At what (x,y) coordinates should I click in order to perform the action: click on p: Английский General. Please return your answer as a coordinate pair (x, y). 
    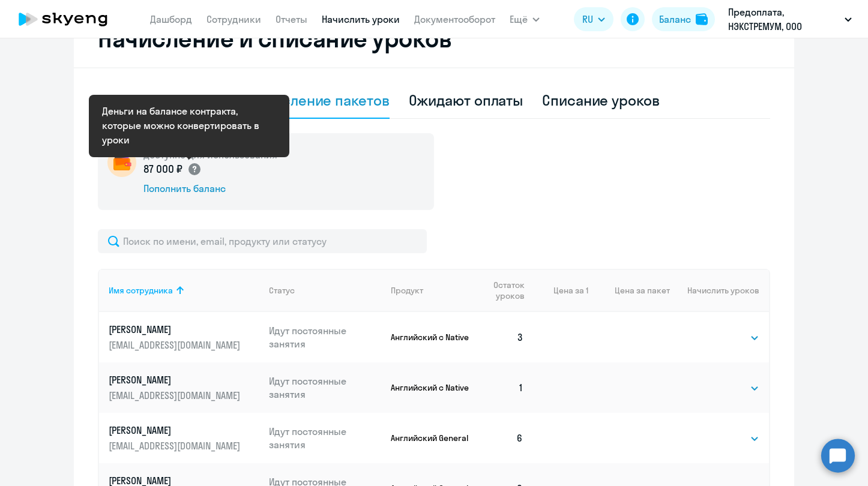
    Looking at the image, I should click on (431, 438).